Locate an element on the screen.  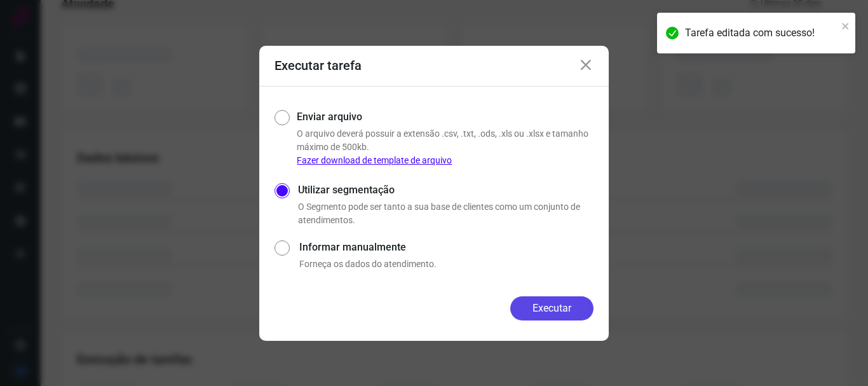
p: O arquivo deverá possuir a extensão .csv, .txt, .ods, .xls ou .xlsx e tamanho máximo de 500kb. is located at coordinates (445, 147).